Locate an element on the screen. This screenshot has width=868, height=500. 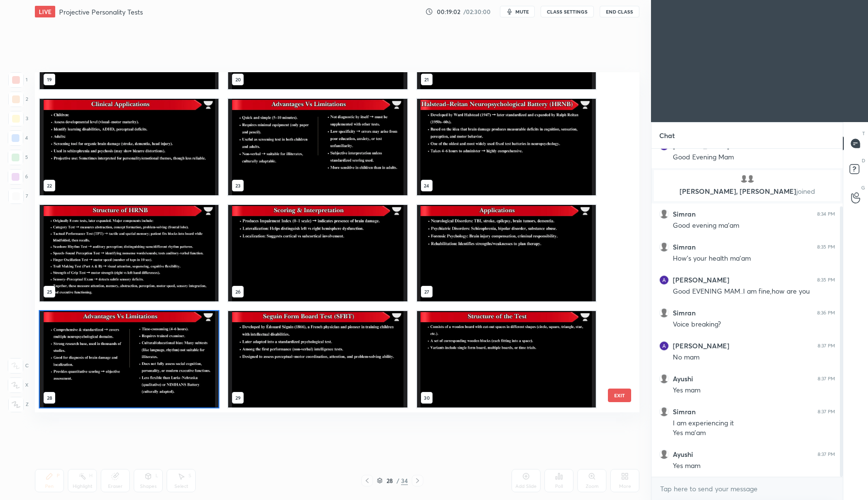
div: 5 is located at coordinates (18, 158).